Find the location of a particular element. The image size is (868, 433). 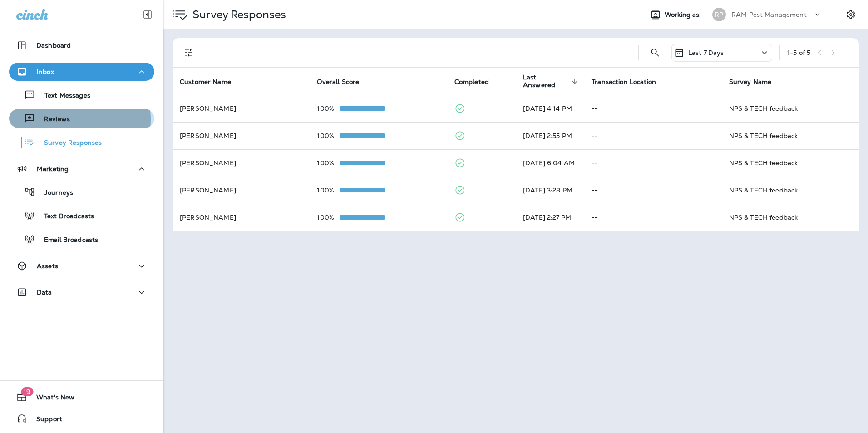

p: Inbox is located at coordinates (45, 72).